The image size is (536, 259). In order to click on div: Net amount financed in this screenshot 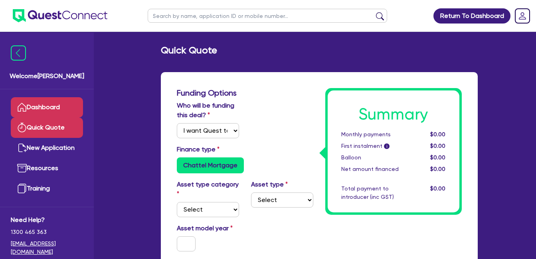, I will do `click(374, 169)`.